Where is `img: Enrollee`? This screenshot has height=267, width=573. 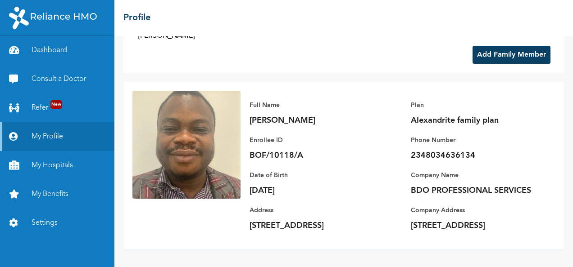
img: Enrollee is located at coordinates (186, 145).